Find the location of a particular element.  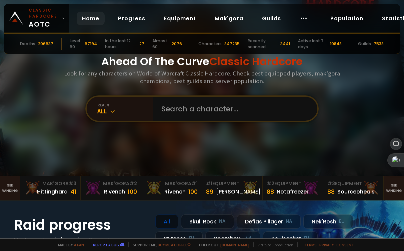

a: Progress is located at coordinates (132, 18).